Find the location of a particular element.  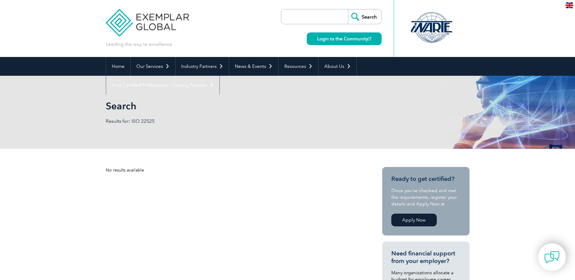

p: Leading the way to excellence is located at coordinates (139, 44).